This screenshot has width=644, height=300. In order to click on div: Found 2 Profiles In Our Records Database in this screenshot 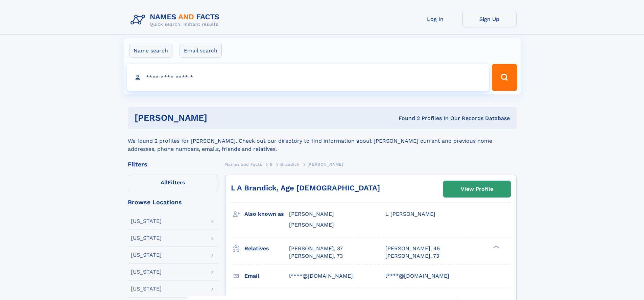, I will do `click(407, 118)`.